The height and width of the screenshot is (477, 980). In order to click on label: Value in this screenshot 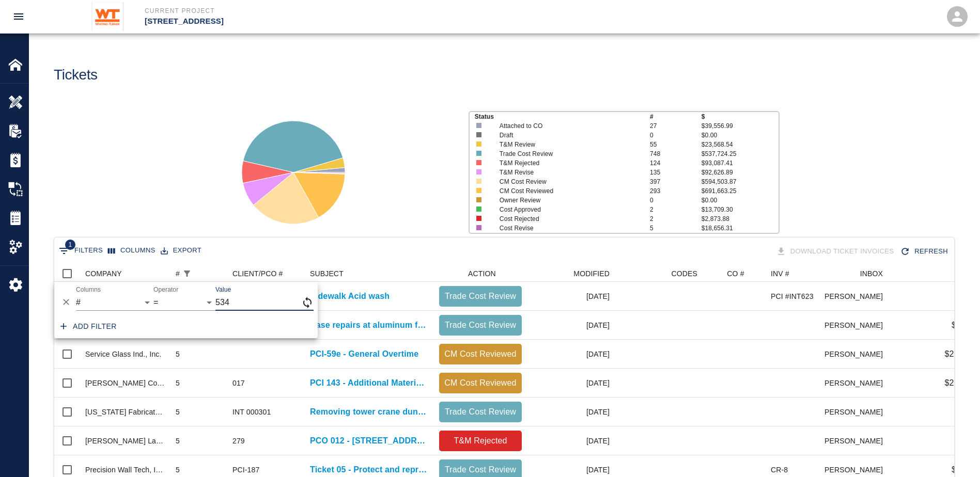, I will do `click(223, 289)`.